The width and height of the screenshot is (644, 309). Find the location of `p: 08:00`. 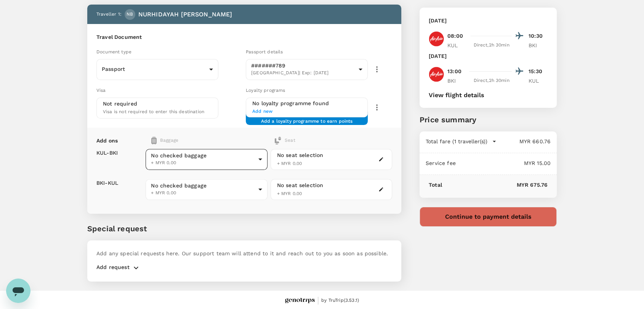

p: 08:00 is located at coordinates (455, 36).